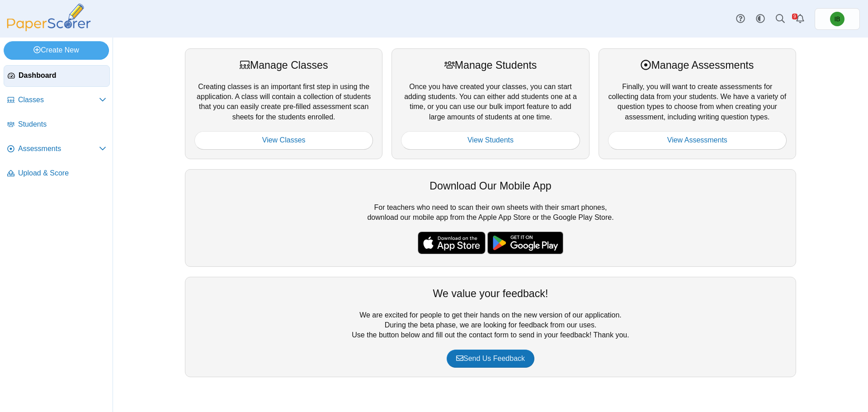  I want to click on span: Students, so click(62, 125).